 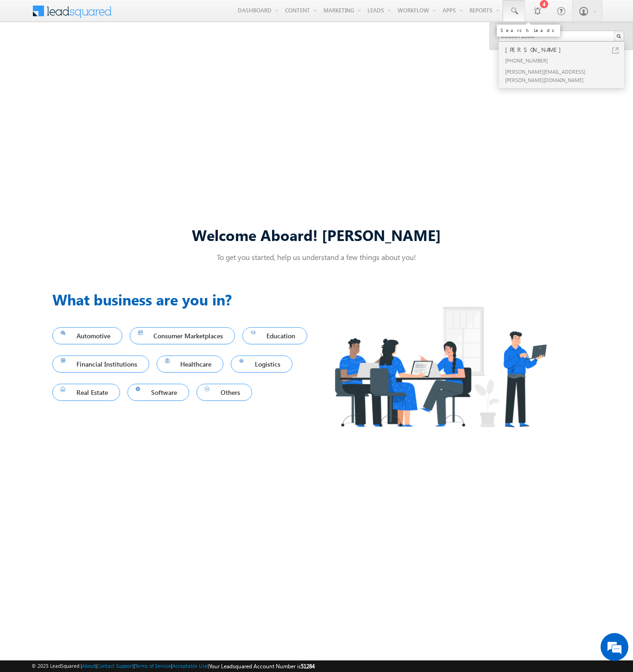 What do you see at coordinates (185, 300) in the screenshot?
I see `h3: What business are you in?` at bounding box center [185, 300].